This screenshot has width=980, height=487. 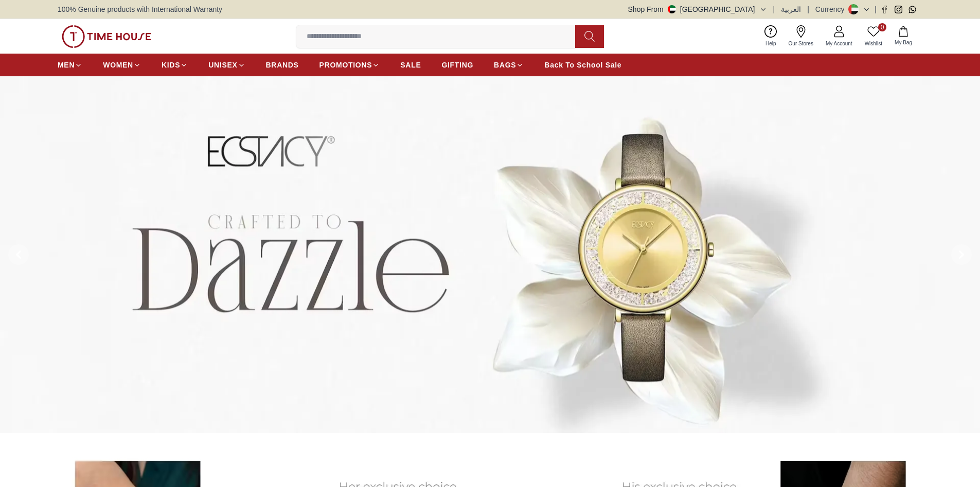 What do you see at coordinates (226, 65) in the screenshot?
I see `a: UNISEX` at bounding box center [226, 65].